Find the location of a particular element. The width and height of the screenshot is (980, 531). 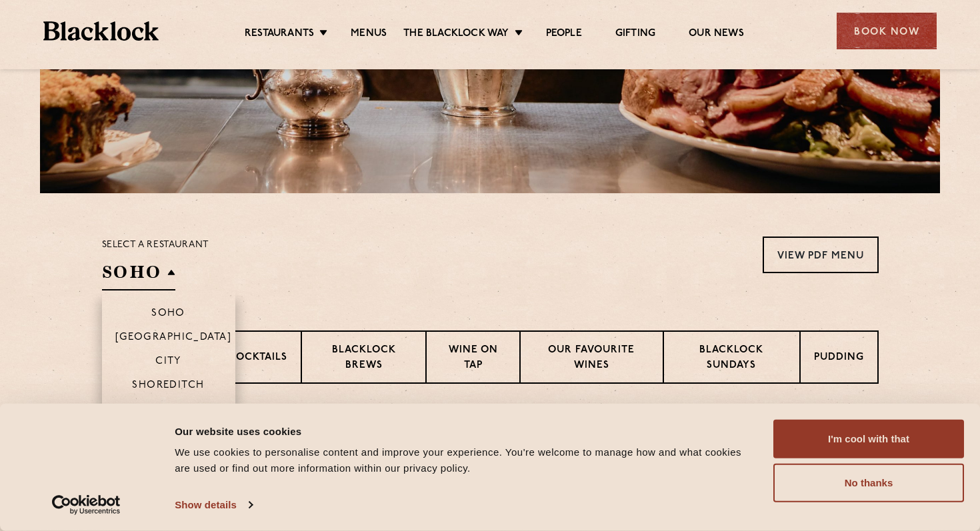

p: Pudding is located at coordinates (839, 359).